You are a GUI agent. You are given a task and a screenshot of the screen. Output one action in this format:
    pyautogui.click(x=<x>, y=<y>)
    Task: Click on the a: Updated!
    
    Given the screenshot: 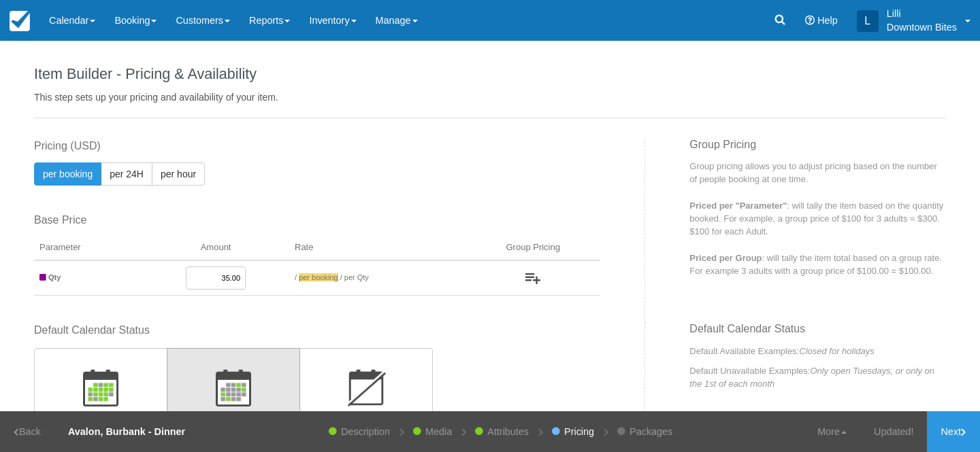 What is the action you would take?
    pyautogui.click(x=894, y=432)
    